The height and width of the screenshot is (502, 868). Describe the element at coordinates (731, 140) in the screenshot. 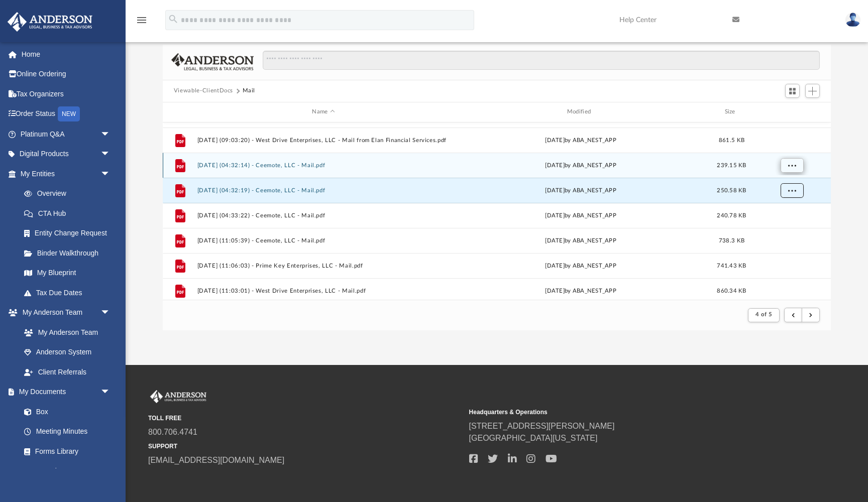

I see `span: 861.5 KB` at that location.